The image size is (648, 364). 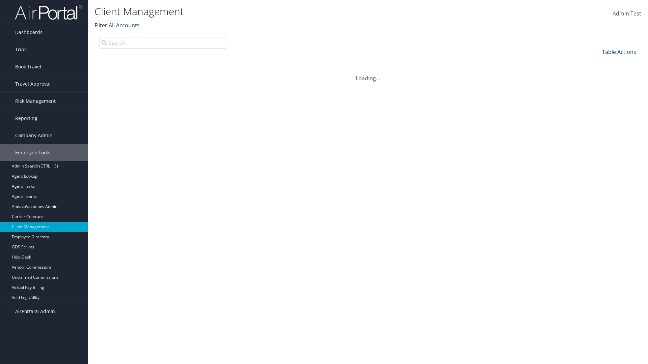 What do you see at coordinates (33, 84) in the screenshot?
I see `span: Travel Approval` at bounding box center [33, 84].